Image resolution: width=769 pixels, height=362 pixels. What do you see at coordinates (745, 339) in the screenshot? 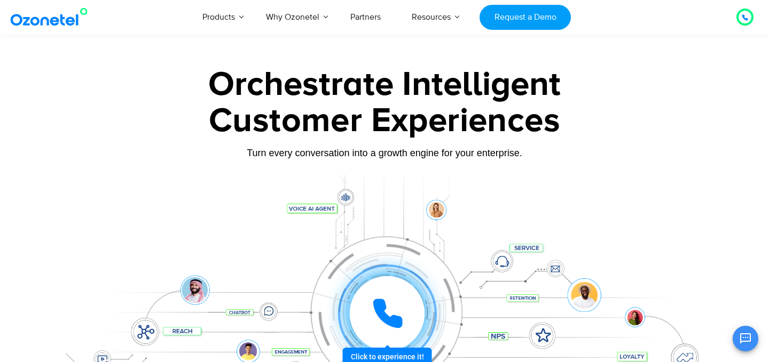
I see `button: Open chat` at bounding box center [745, 339].